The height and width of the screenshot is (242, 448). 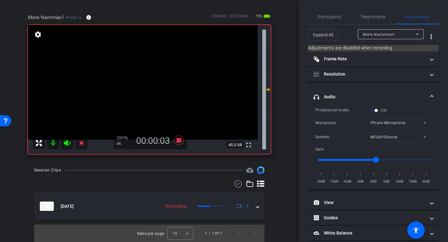 What do you see at coordinates (250, 170) in the screenshot?
I see `span: Destinations for your clips` at bounding box center [250, 170].